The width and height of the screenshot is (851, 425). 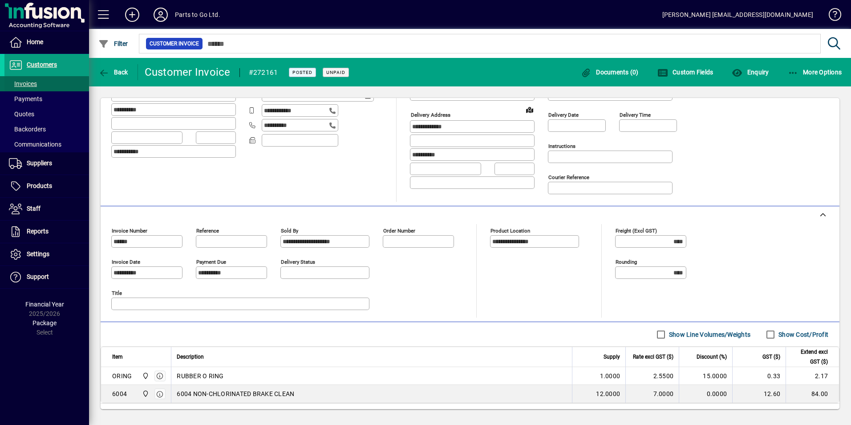 I want to click on mat-label: Reference, so click(x=207, y=231).